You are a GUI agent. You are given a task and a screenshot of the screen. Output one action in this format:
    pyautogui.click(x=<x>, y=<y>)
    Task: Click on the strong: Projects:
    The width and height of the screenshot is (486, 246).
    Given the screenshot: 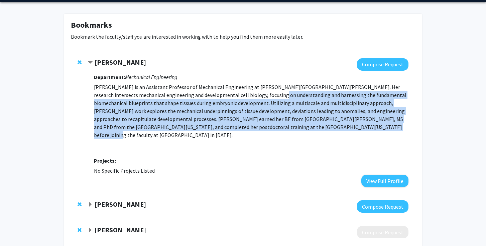 What is the action you would take?
    pyautogui.click(x=105, y=161)
    